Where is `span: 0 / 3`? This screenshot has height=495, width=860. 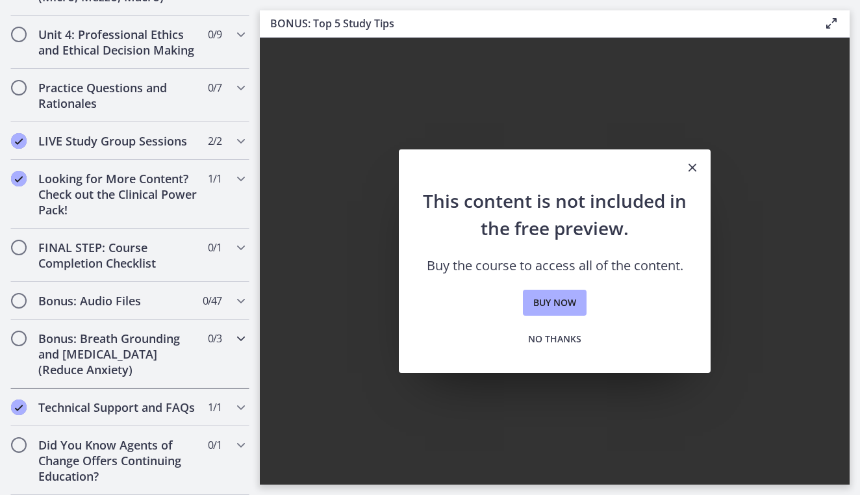 span: 0 / 3 is located at coordinates (214, 338).